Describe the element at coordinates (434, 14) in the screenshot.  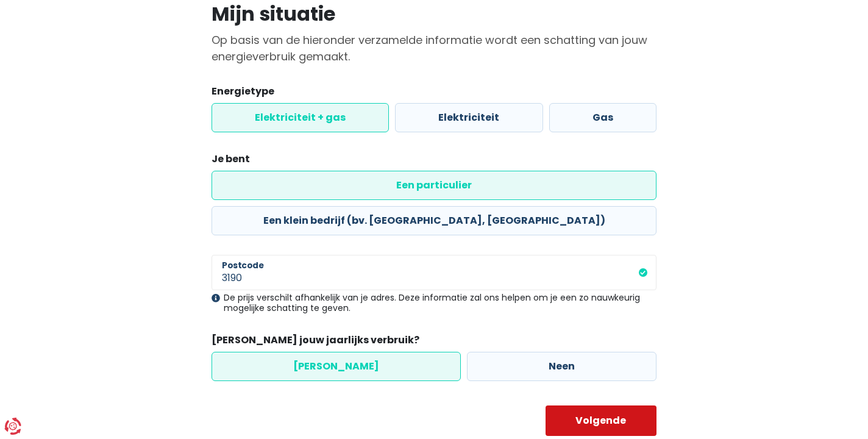
I see `h1: Mijn situatie` at that location.